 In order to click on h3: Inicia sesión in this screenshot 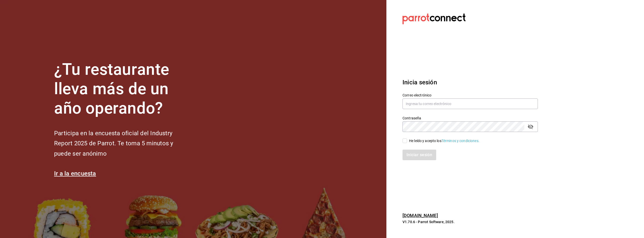, I will do `click(470, 82)`.